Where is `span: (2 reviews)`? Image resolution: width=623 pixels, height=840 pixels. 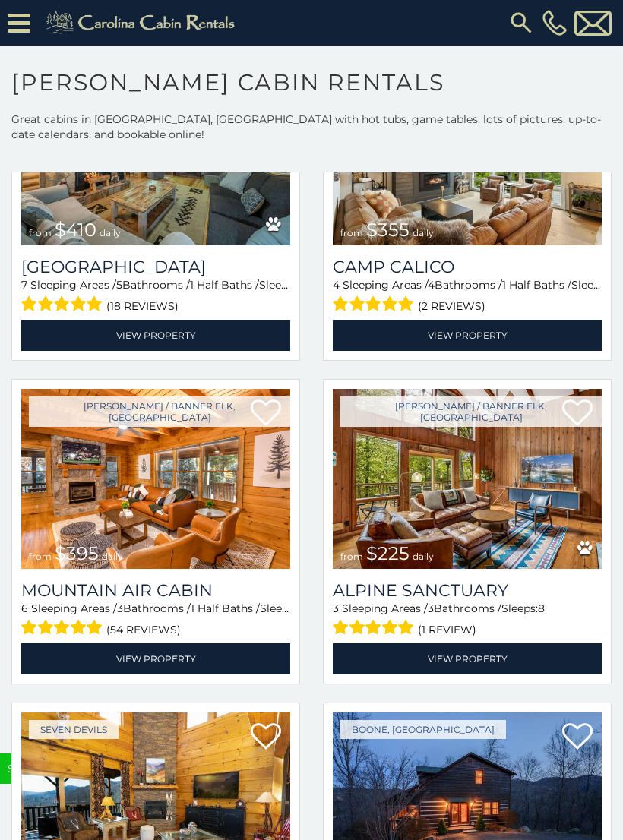 span: (2 reviews) is located at coordinates (451, 307).